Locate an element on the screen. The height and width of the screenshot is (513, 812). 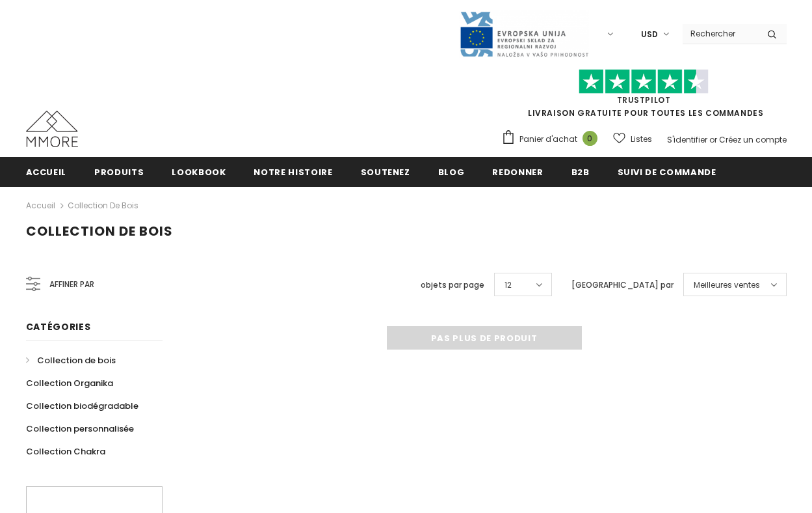
span: soutenez is located at coordinates (386, 172).